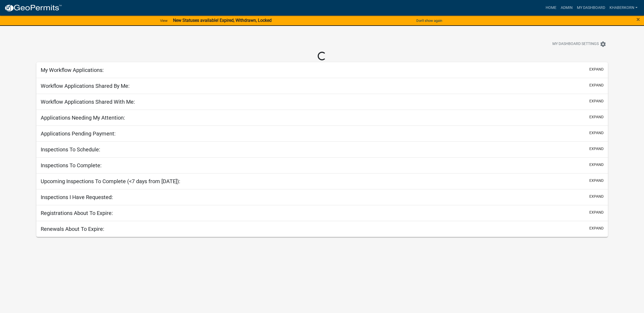 Image resolution: width=644 pixels, height=313 pixels. What do you see at coordinates (576, 44) in the screenshot?
I see `span: My Dashboard Settings` at bounding box center [576, 44].